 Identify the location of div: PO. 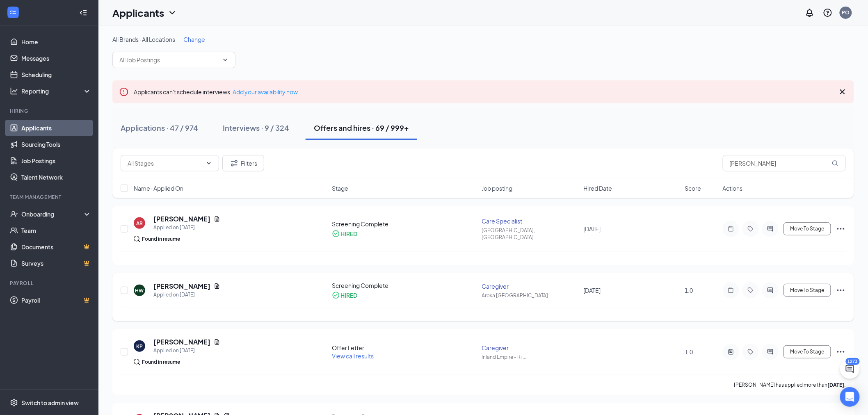
(846, 13).